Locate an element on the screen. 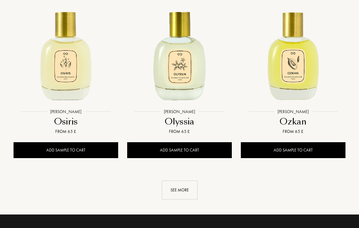  img: Osiris Sylvaine Delacourte is located at coordinates (66, 54).